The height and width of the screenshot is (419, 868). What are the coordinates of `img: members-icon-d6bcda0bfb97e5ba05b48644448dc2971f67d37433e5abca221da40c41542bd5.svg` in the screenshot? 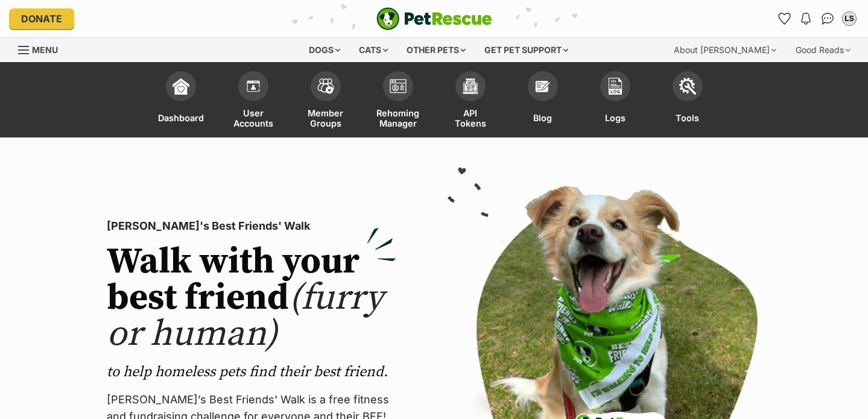 It's located at (253, 86).